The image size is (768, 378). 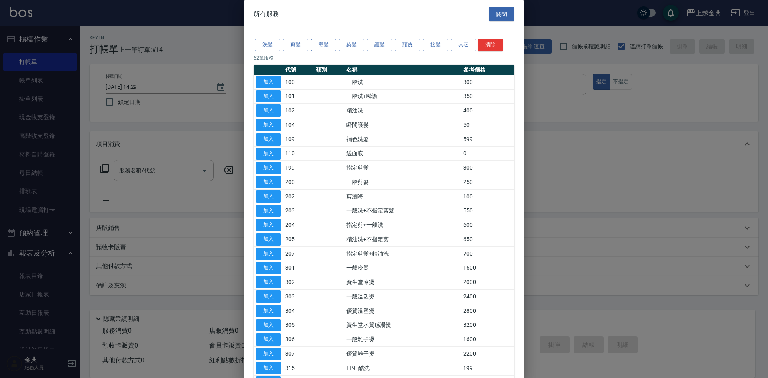 What do you see at coordinates (298, 70) in the screenshot?
I see `th: 代號` at bounding box center [298, 70].